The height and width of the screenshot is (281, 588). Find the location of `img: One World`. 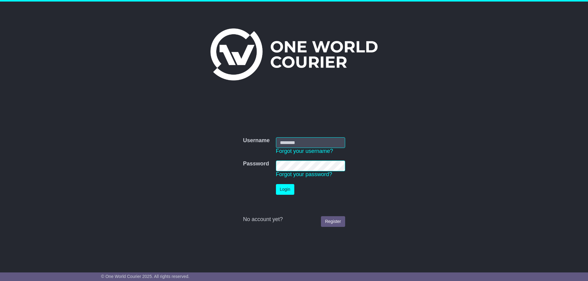

img: One World is located at coordinates (294, 54).